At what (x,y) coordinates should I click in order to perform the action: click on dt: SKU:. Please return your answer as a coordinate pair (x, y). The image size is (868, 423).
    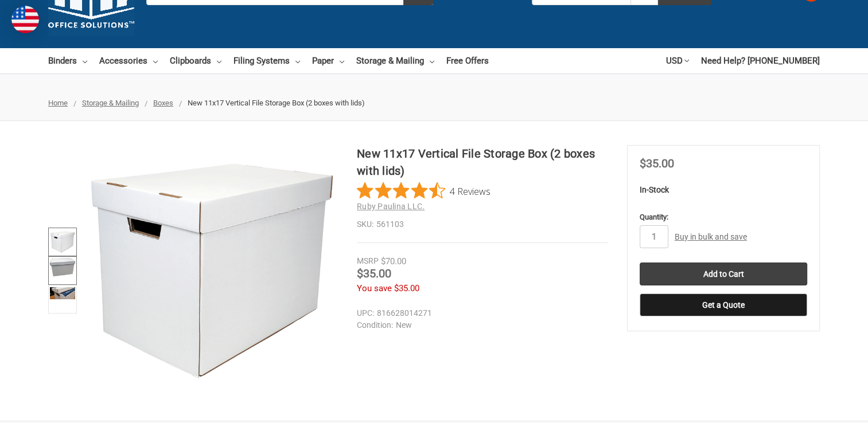
    Looking at the image, I should click on (365, 224).